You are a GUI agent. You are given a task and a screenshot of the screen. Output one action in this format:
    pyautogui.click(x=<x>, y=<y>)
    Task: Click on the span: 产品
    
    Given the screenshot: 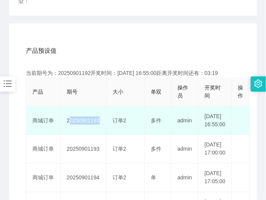 What is the action you would take?
    pyautogui.click(x=38, y=92)
    